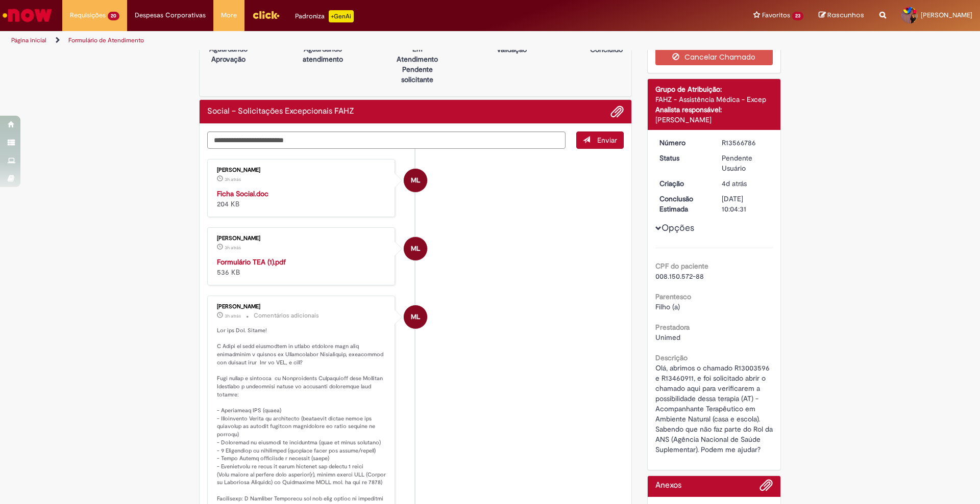  I want to click on div: Pendente Usuário, so click(745, 164).